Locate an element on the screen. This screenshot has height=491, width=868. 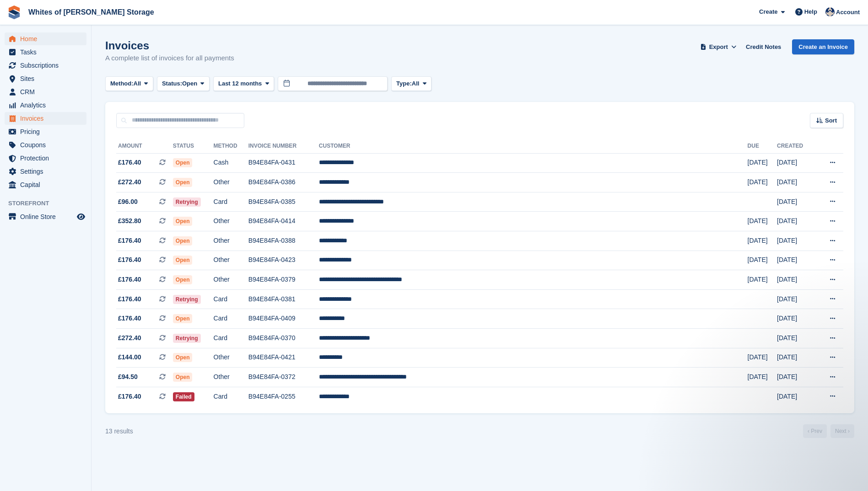
span: Invoices is located at coordinates (47, 119).